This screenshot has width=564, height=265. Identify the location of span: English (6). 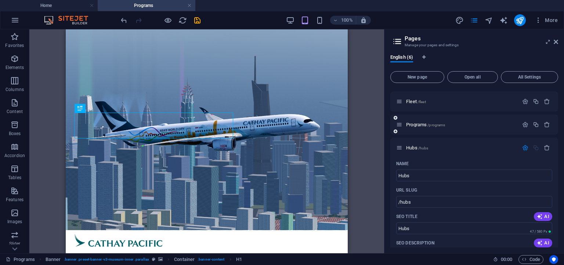
(402, 58).